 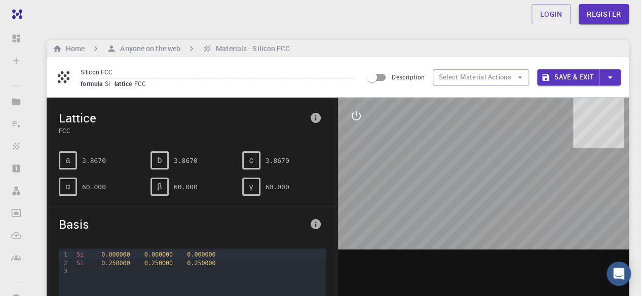 What do you see at coordinates (64, 272) in the screenshot?
I see `div: 3` at bounding box center [64, 272].